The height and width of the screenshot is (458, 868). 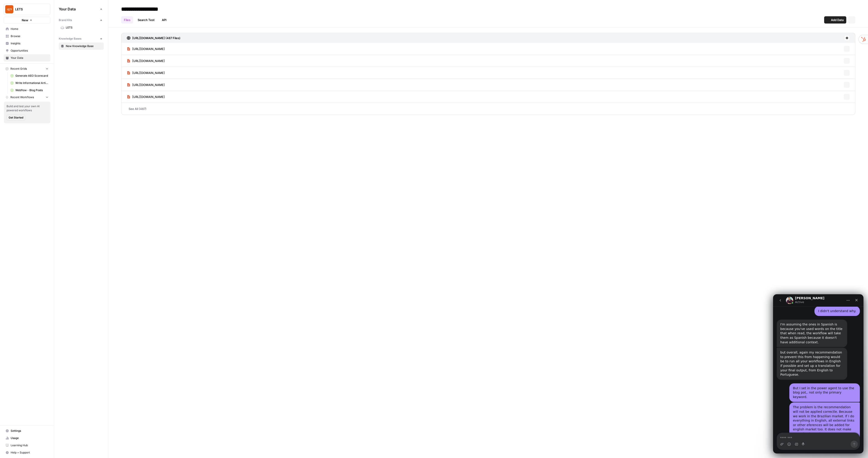 What do you see at coordinates (164, 20) in the screenshot?
I see `a: API` at bounding box center [164, 20].